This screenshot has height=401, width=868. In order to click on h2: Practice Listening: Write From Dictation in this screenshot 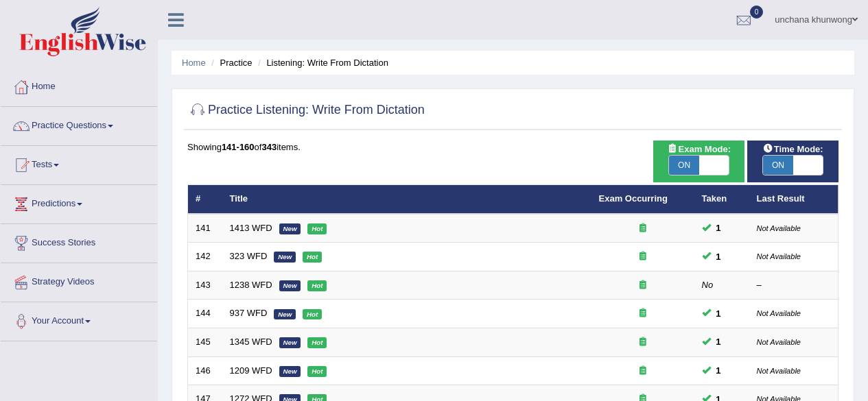, I will do `click(306, 110)`.